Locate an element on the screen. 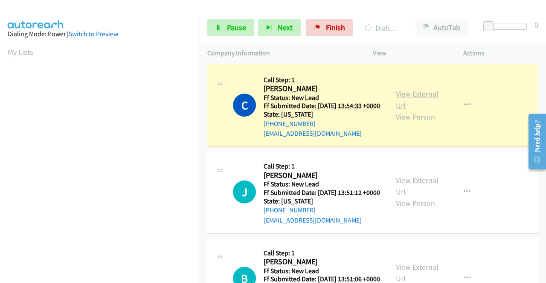  button: Next is located at coordinates (279, 28).